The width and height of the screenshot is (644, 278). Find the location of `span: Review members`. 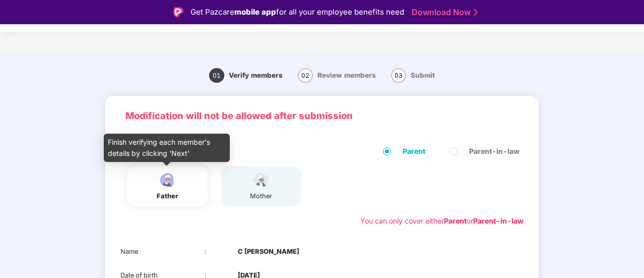

span: Review members is located at coordinates (347, 75).